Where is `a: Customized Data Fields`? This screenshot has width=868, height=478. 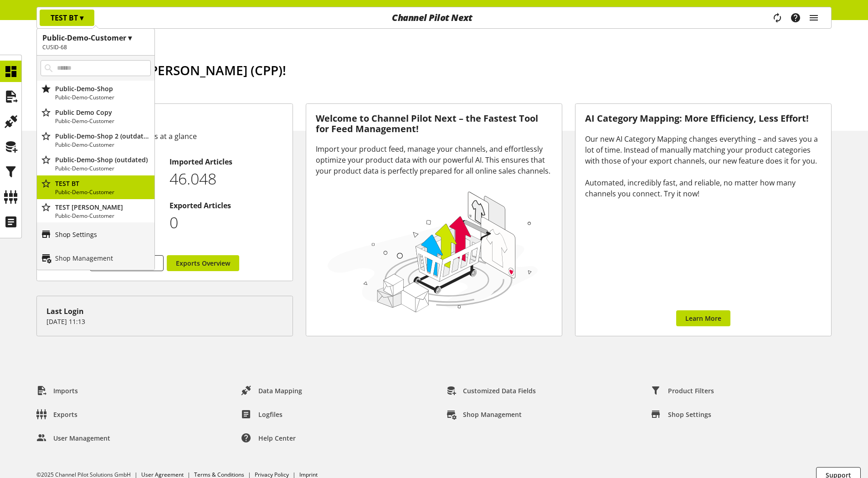
a: Customized Data Fields is located at coordinates (491, 391).